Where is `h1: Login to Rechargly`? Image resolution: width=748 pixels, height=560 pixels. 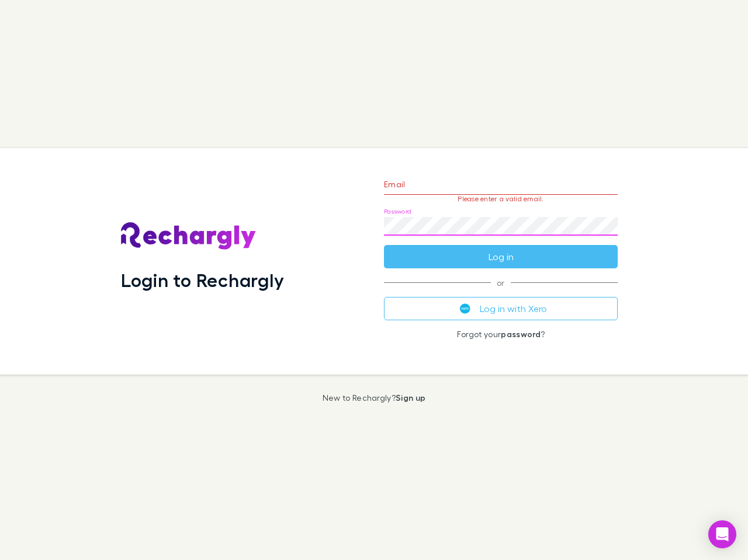
h1: Login to Rechargly is located at coordinates (202, 280).